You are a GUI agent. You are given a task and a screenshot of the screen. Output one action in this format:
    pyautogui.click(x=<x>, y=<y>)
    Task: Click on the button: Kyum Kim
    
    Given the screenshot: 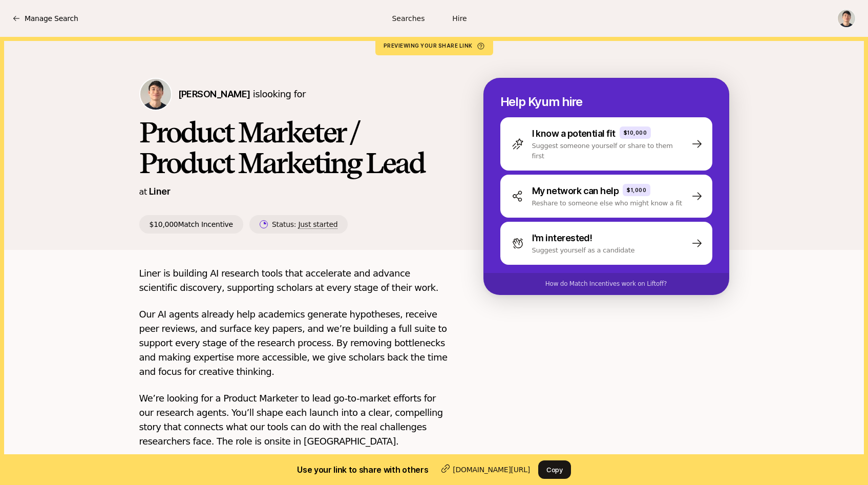 What is the action you would take?
    pyautogui.click(x=846, y=18)
    